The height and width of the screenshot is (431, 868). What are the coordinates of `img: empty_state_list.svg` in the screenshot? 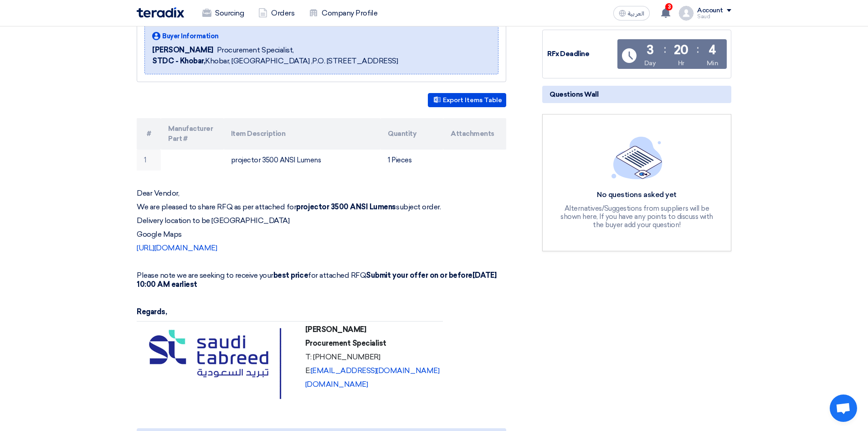 It's located at (637, 158).